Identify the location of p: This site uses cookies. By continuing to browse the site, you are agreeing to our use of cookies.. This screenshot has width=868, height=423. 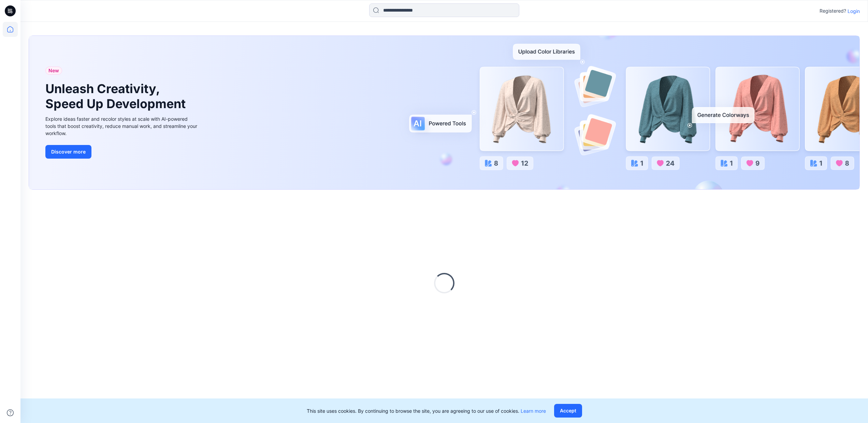
(426, 411).